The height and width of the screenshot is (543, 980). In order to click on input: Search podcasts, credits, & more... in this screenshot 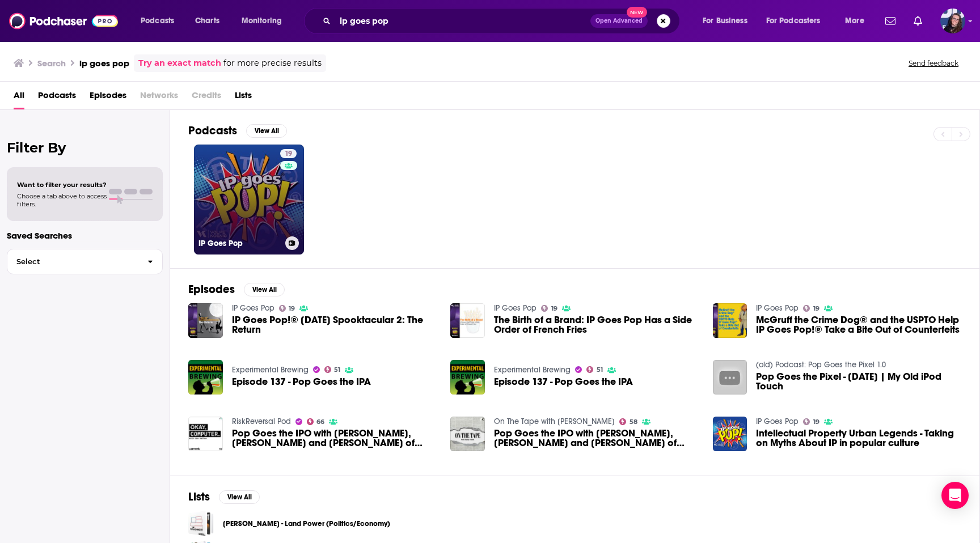, I will do `click(463, 21)`.